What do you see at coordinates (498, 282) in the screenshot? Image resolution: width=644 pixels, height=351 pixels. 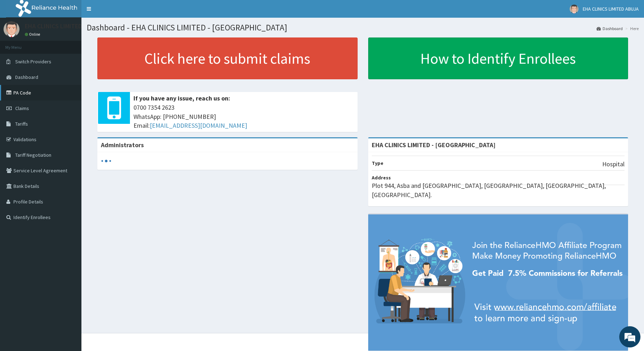 I see `img: provider-team-banner.png` at bounding box center [498, 282].